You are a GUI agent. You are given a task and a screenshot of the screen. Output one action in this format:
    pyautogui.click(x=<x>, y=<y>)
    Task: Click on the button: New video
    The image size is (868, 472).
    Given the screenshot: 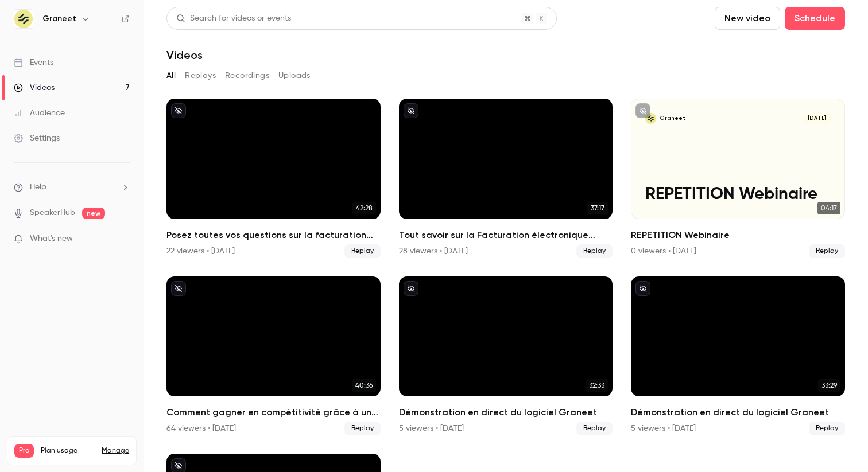 What is the action you would take?
    pyautogui.click(x=748, y=18)
    